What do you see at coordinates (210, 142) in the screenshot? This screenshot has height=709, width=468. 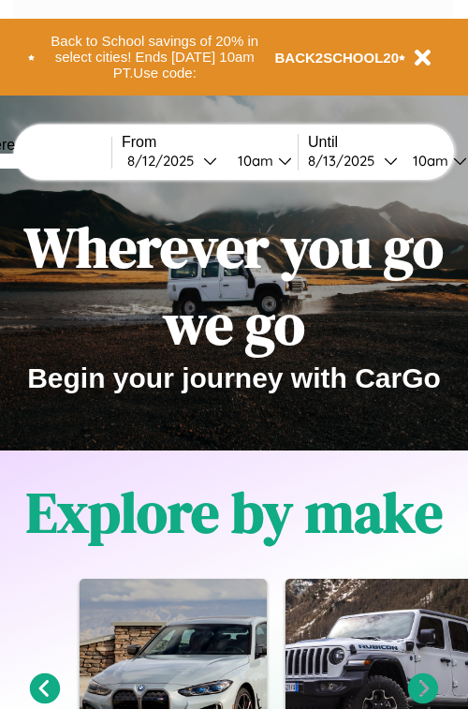 I see `label: From` at bounding box center [210, 142].